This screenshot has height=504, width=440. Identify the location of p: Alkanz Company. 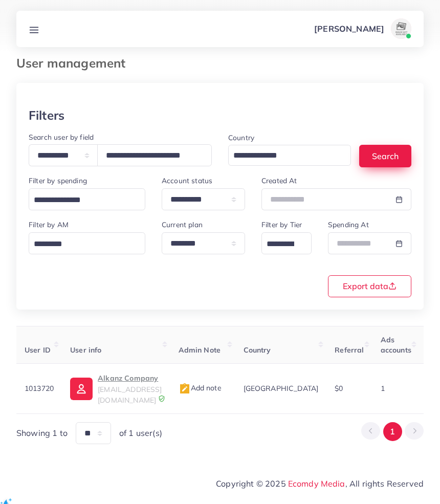
(130, 378).